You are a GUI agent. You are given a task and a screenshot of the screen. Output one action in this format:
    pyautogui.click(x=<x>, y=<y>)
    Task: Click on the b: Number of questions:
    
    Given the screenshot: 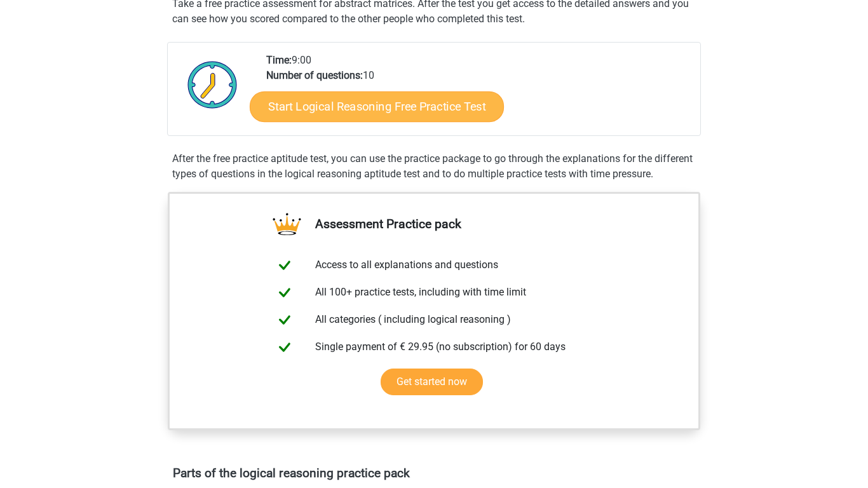 What is the action you would take?
    pyautogui.click(x=314, y=75)
    